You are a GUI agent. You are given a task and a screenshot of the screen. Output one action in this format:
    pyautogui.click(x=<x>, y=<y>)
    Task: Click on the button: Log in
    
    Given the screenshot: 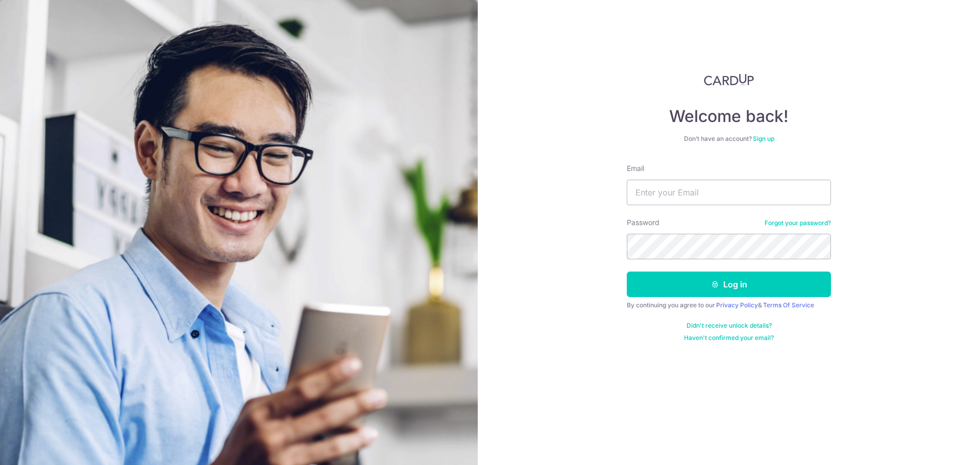 What is the action you would take?
    pyautogui.click(x=729, y=284)
    